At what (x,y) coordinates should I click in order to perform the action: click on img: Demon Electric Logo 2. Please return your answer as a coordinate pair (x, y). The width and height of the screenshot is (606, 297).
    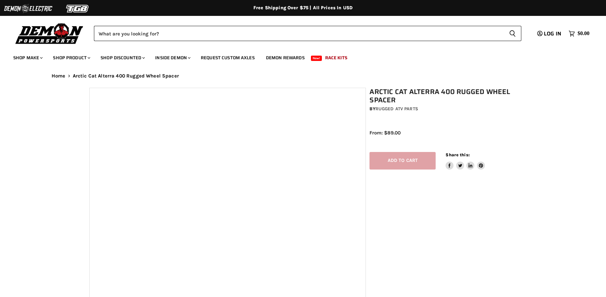
    Looking at the image, I should click on (28, 9).